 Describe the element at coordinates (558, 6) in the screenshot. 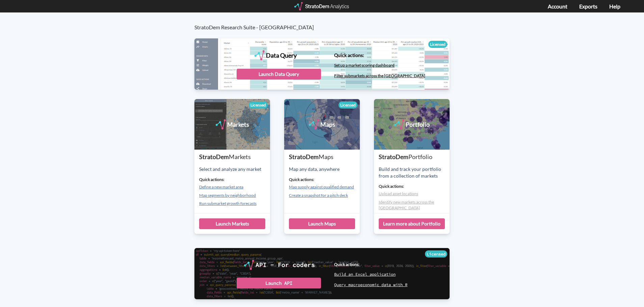

I see `a: Account` at that location.